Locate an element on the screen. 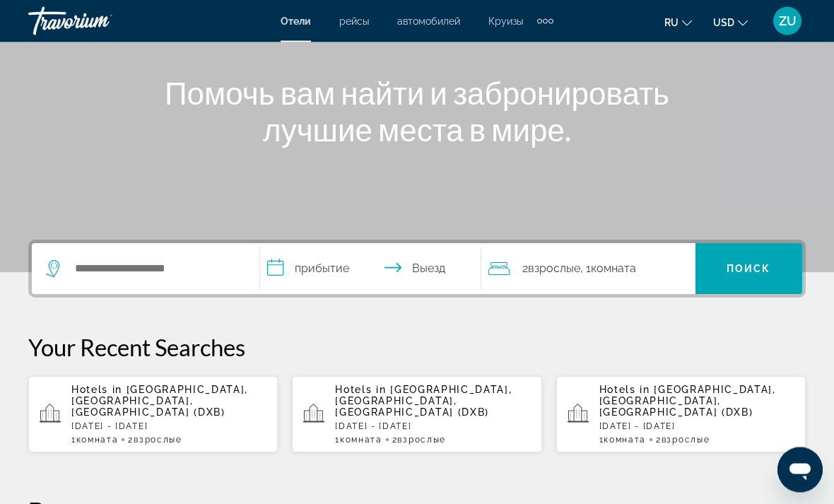 The width and height of the screenshot is (834, 504). span: USD is located at coordinates (723, 23).